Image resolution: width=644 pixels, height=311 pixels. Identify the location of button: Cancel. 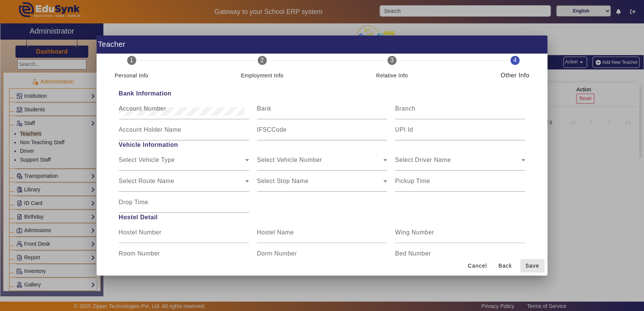
(477, 265).